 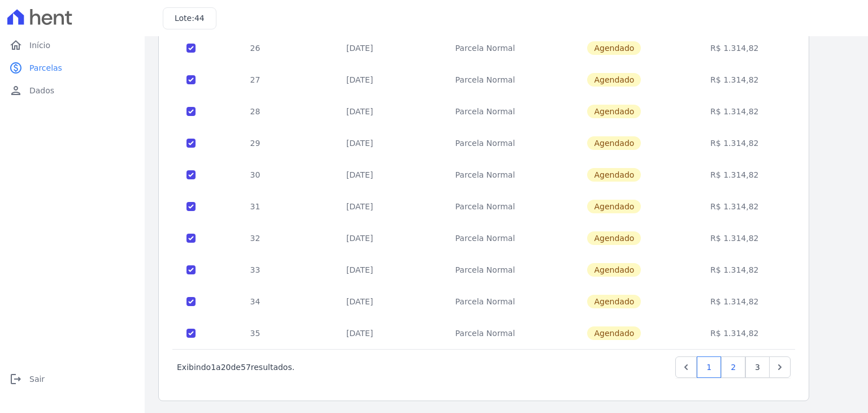 What do you see at coordinates (15, 379) in the screenshot?
I see `i: logout` at bounding box center [15, 379].